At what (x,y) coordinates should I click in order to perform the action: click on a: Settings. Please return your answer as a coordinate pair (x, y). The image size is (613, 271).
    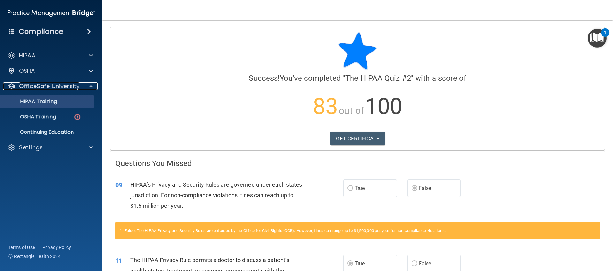
    Looking at the image, I should click on (50, 148).